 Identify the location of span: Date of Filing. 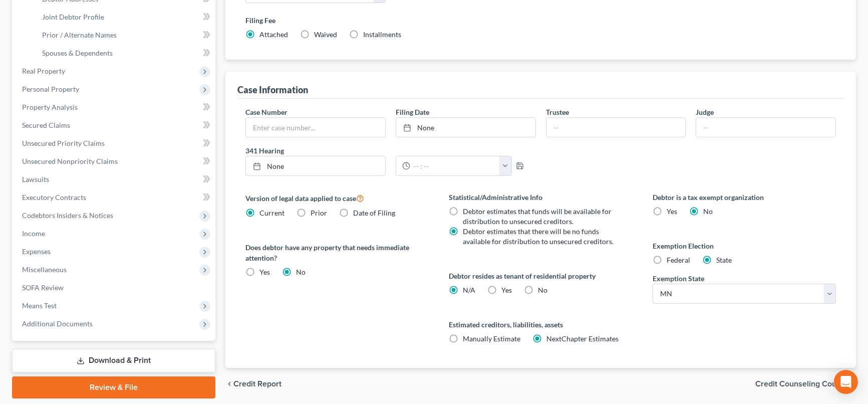
(374, 212).